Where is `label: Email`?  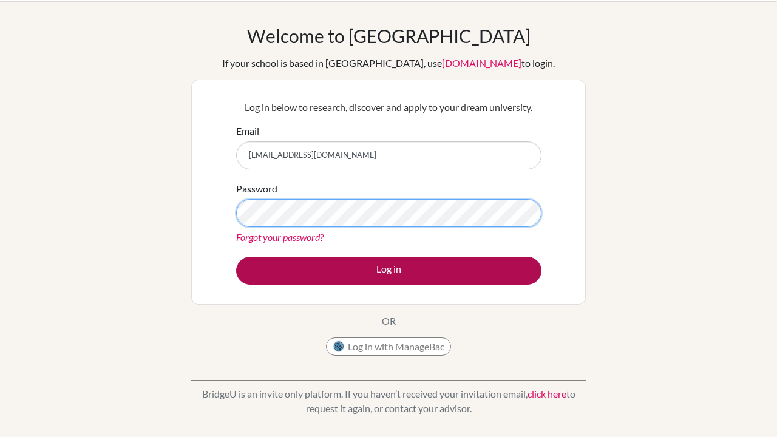 label: Email is located at coordinates (248, 131).